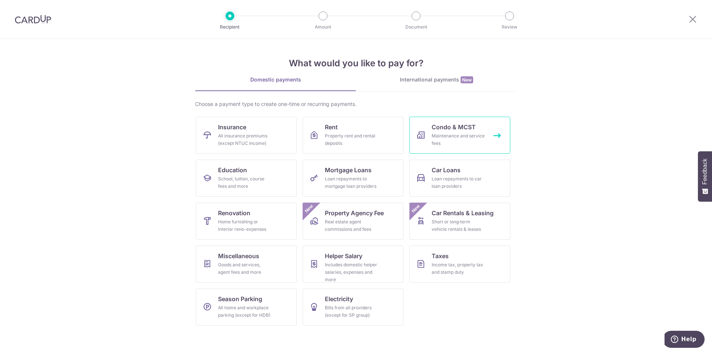 Image resolution: width=712 pixels, height=353 pixels. I want to click on span: Car Loans, so click(446, 170).